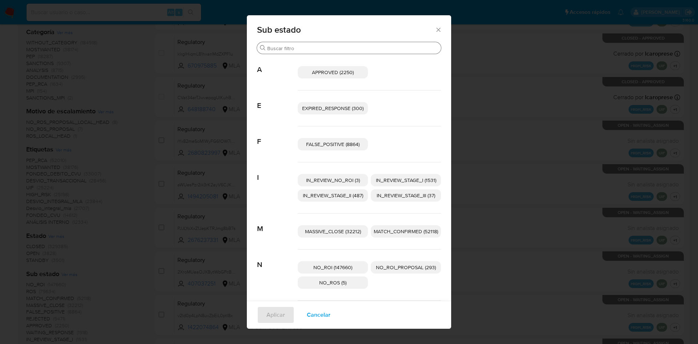  I want to click on div: NO_ROI (147660), so click(333, 268).